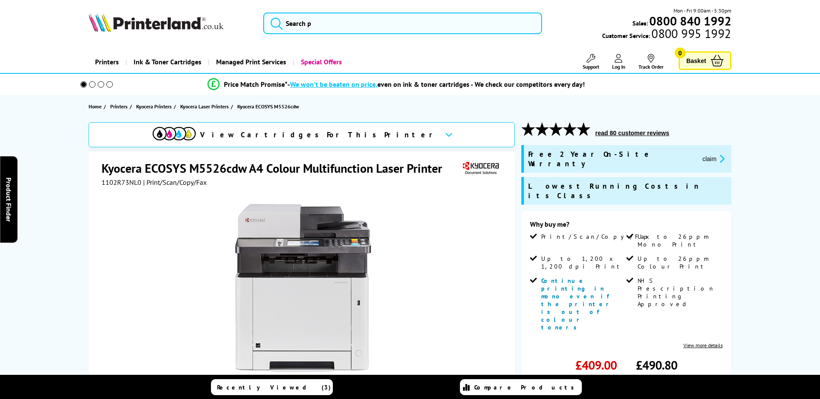 The width and height of the screenshot is (820, 399). What do you see at coordinates (640, 23) in the screenshot?
I see `span: Sales:` at bounding box center [640, 23].